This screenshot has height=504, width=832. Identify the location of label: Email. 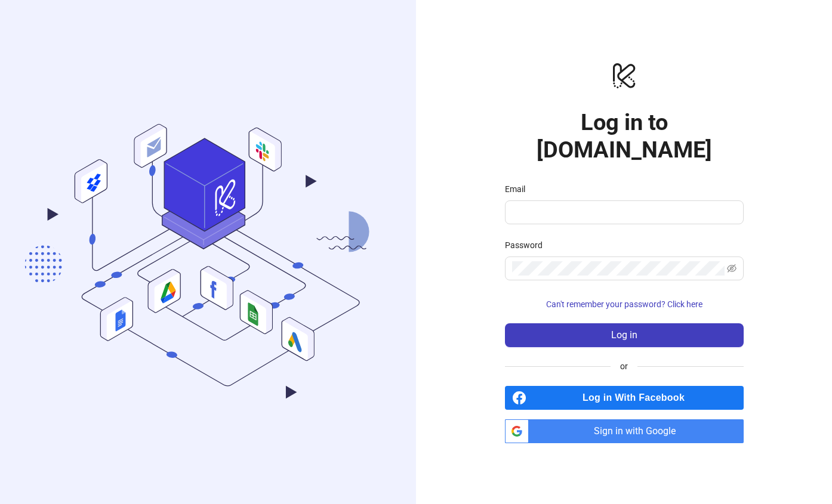
(519, 189).